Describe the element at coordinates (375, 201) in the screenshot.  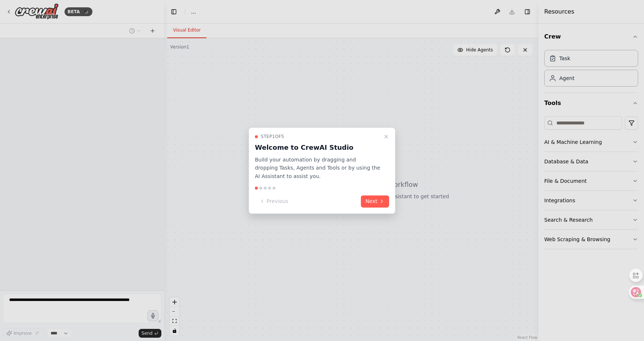
I see `button: Next` at that location.